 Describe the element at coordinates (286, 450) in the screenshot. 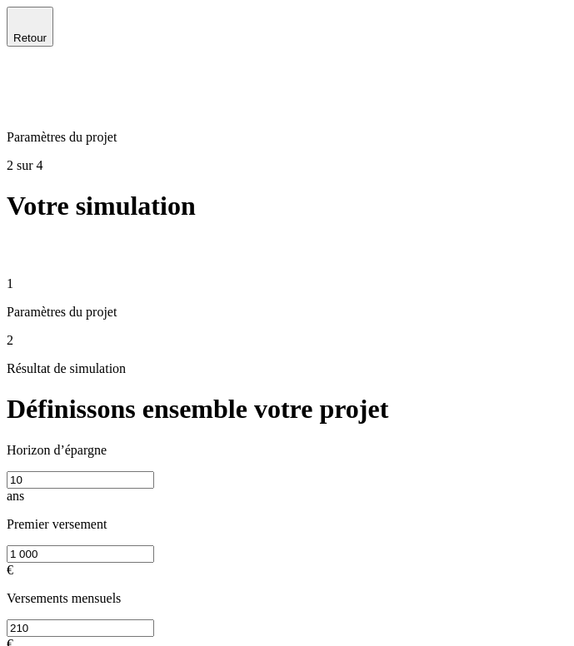

I see `p: Horizon d’épargne` at that location.